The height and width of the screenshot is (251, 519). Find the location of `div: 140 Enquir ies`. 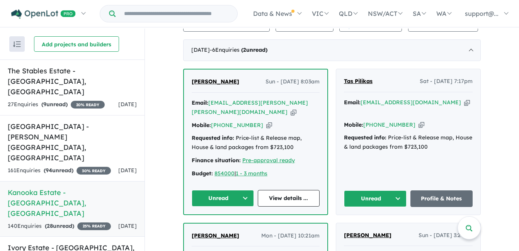

div: 140 Enquir ies is located at coordinates (59, 226).